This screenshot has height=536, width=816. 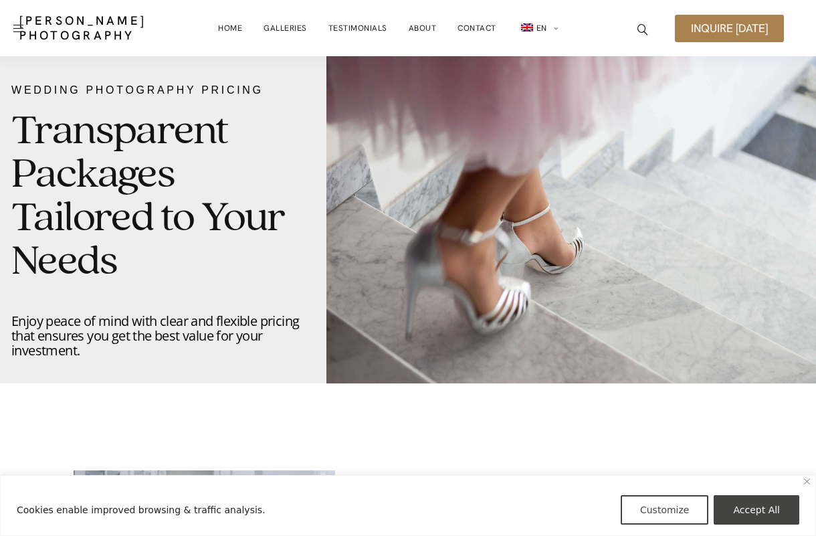 What do you see at coordinates (538, 28) in the screenshot?
I see `a: en_GBEN` at bounding box center [538, 28].